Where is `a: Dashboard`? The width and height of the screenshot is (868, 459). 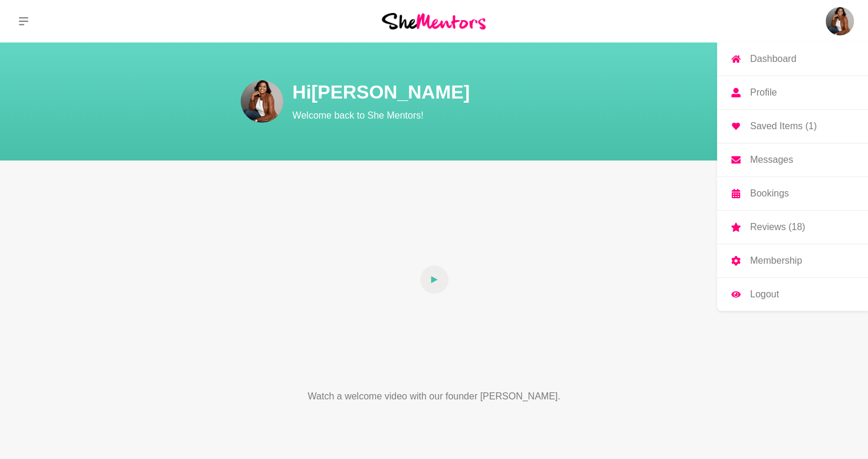
a: Dashboard is located at coordinates (793, 59).